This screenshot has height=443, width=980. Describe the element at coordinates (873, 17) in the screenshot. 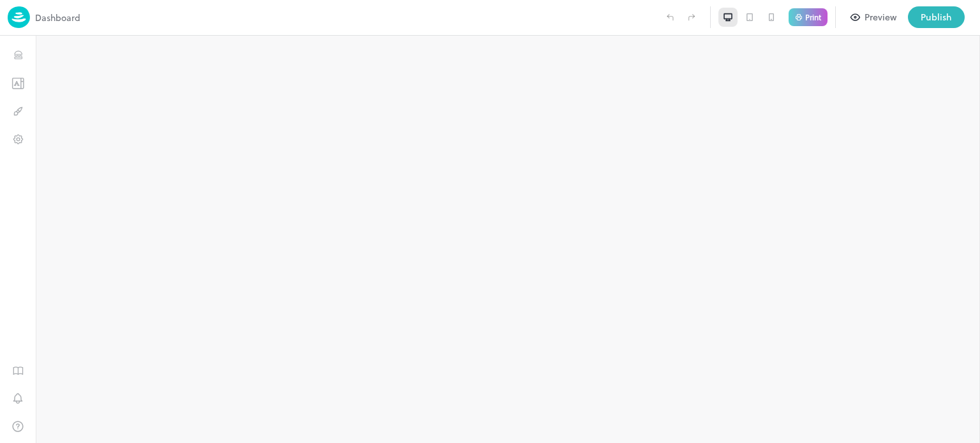

I see `button: Preview` at that location.